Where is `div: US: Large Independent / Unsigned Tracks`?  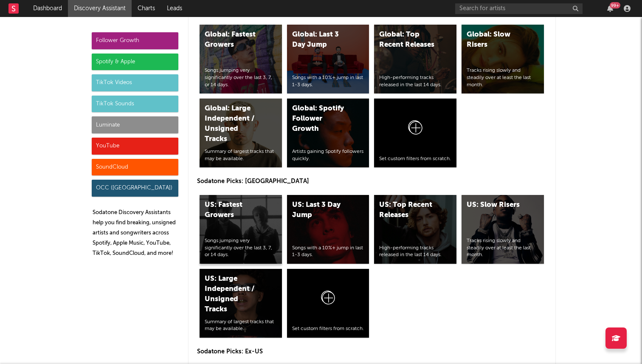
div: US: Large Independent / Unsigned Tracks is located at coordinates (234, 294).